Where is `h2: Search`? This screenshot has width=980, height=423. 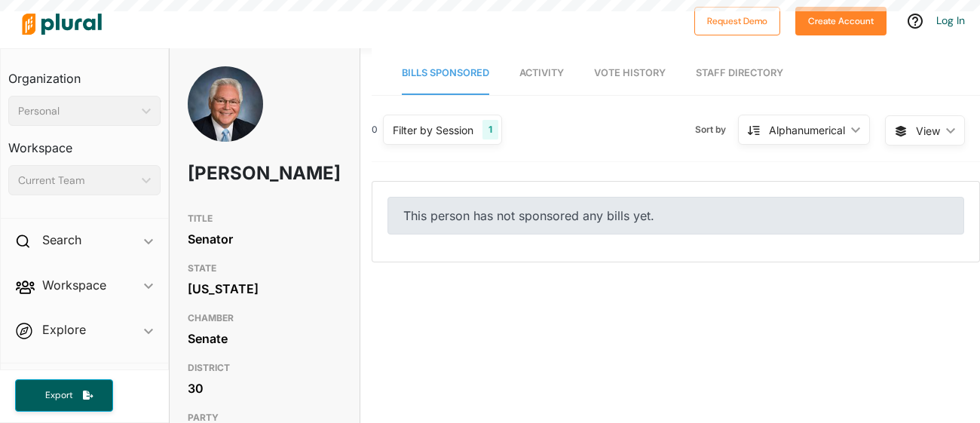 h2: Search is located at coordinates (62, 239).